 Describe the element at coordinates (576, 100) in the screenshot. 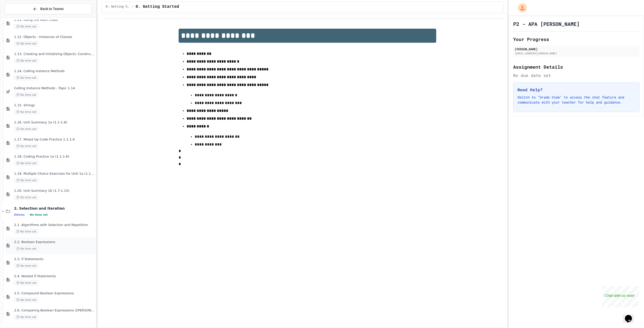

I see `p: Switch to "Grade View" to access the chat feature and communicate with your teacher for help and ...` at that location.